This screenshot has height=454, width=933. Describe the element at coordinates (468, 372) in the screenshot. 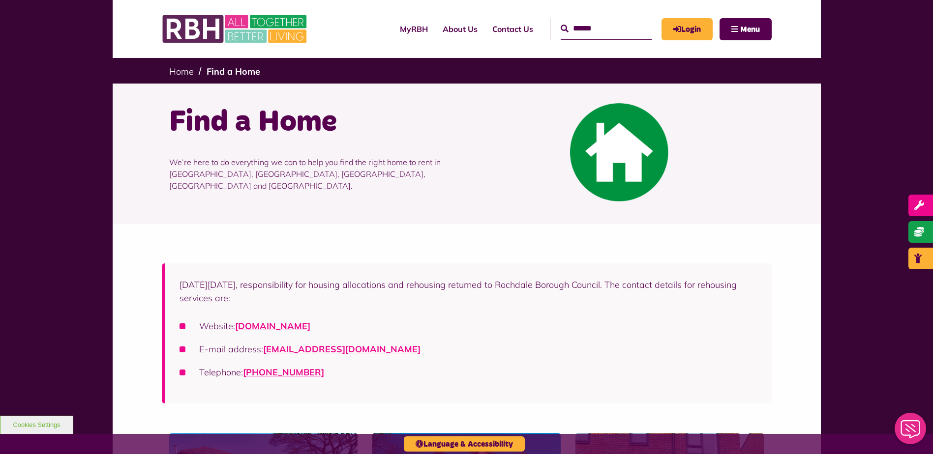

I see `li: Telephone:` at that location.